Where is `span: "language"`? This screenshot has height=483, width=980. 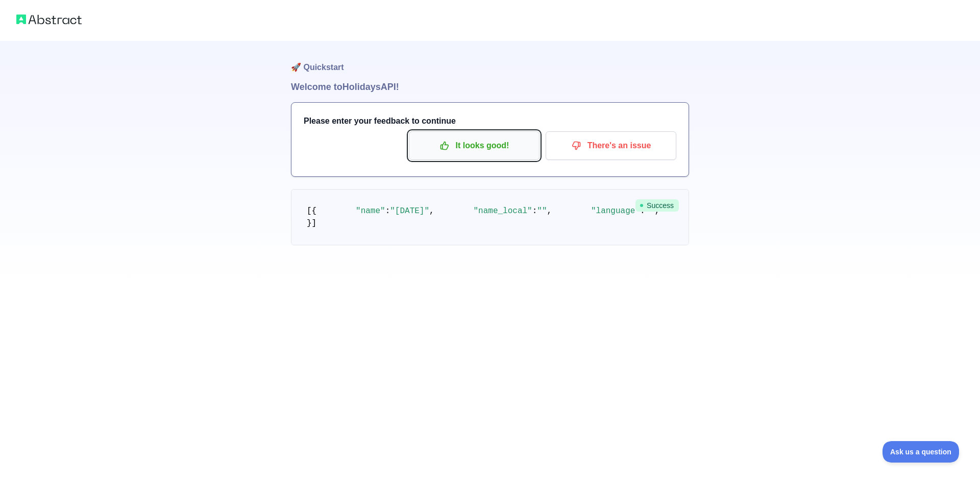 span: "language" is located at coordinates (616, 211).